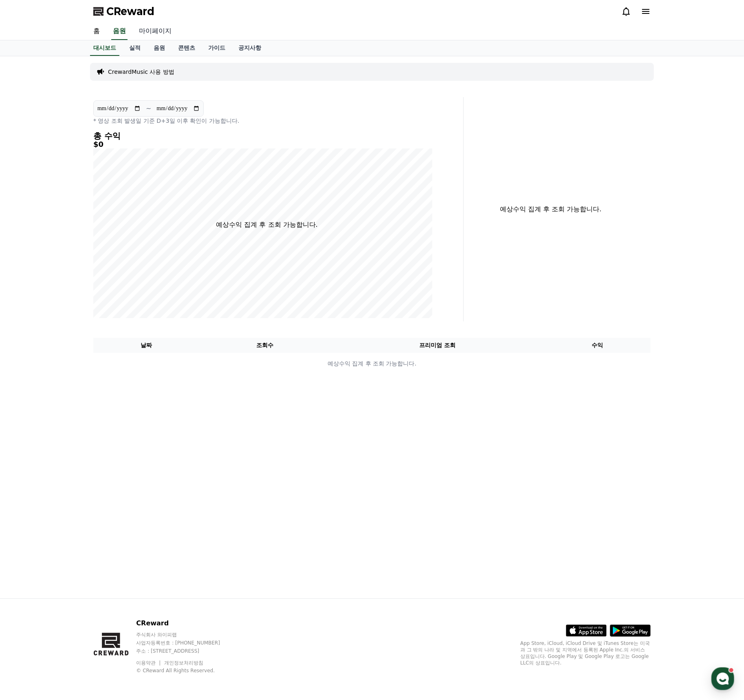 The image size is (744, 700). Describe the element at coordinates (267, 135) in the screenshot. I see `h4: 총 수익` at that location.